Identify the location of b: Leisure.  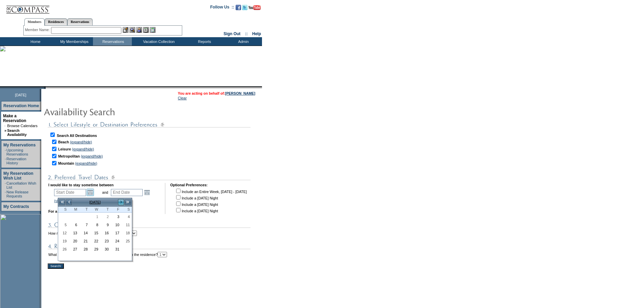
(64, 149).